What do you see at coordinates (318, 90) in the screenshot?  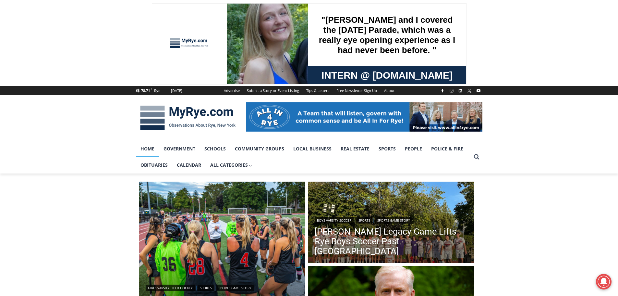 I see `a: Tips & Letters` at bounding box center [318, 90].